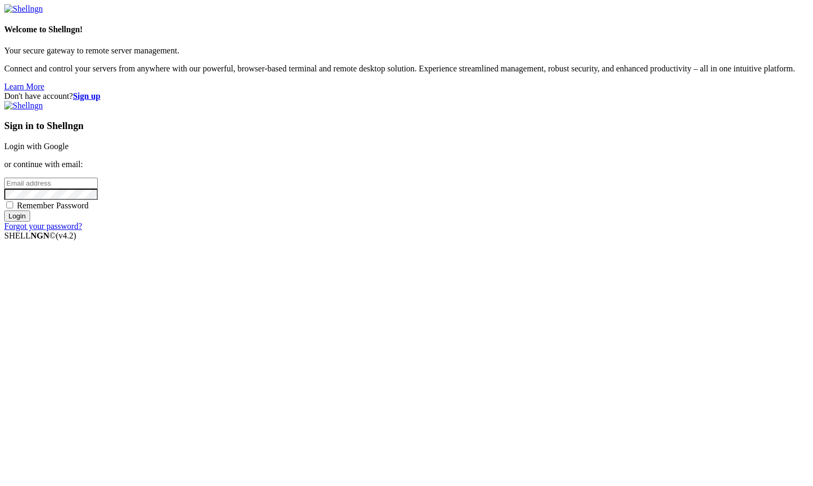  What do you see at coordinates (51, 183) in the screenshot?
I see `input: Email address` at bounding box center [51, 183].